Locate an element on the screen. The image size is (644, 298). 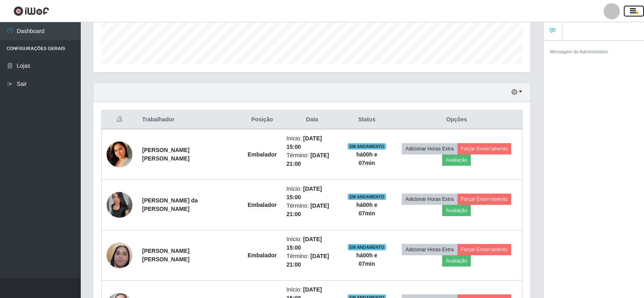
th: Opções is located at coordinates (457, 120).